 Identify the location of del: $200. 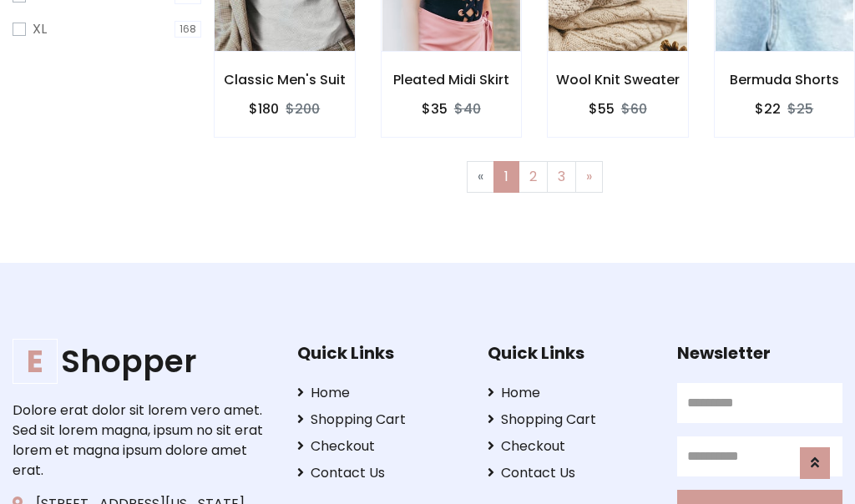
(302, 108).